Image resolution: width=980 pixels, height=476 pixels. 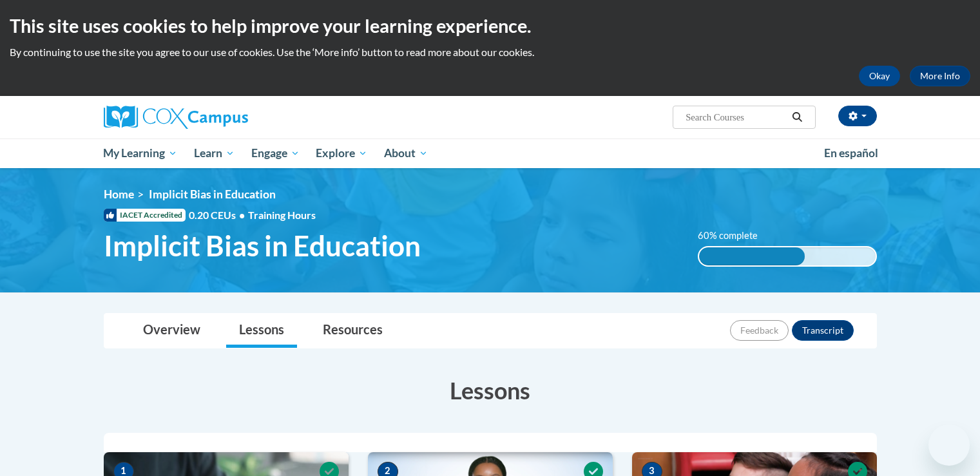 I want to click on h2: This site uses cookies to help improve your learning experience., so click(x=490, y=25).